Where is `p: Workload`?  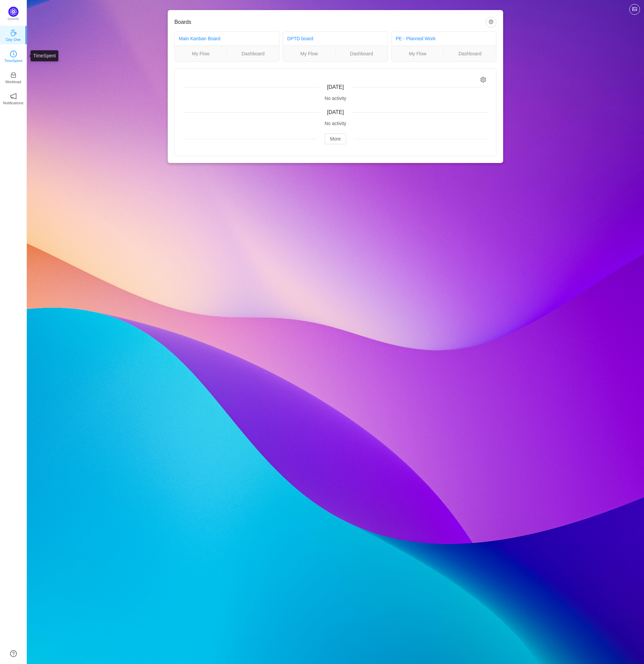 p: Workload is located at coordinates (13, 82).